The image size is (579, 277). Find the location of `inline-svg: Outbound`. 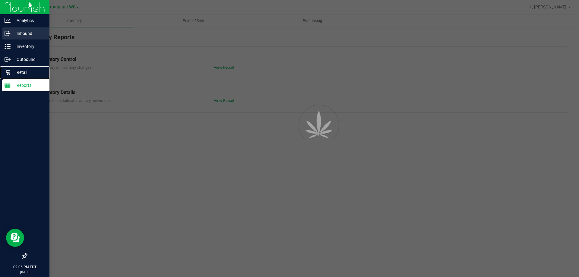

inline-svg: Outbound is located at coordinates (8, 59).